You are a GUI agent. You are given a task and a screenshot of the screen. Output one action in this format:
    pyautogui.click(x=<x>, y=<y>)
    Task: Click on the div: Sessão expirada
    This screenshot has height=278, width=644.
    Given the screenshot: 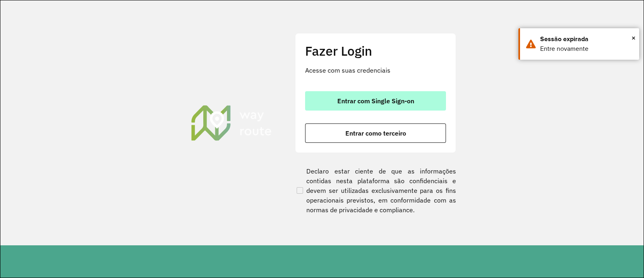 What is the action you would take?
    pyautogui.click(x=586, y=39)
    